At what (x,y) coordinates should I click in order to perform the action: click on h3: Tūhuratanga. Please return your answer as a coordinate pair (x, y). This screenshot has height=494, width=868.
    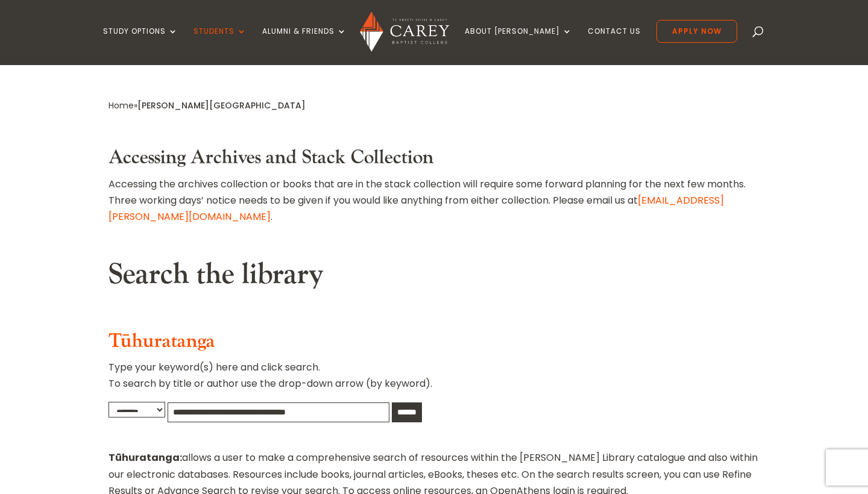
    Looking at the image, I should click on (434, 345).